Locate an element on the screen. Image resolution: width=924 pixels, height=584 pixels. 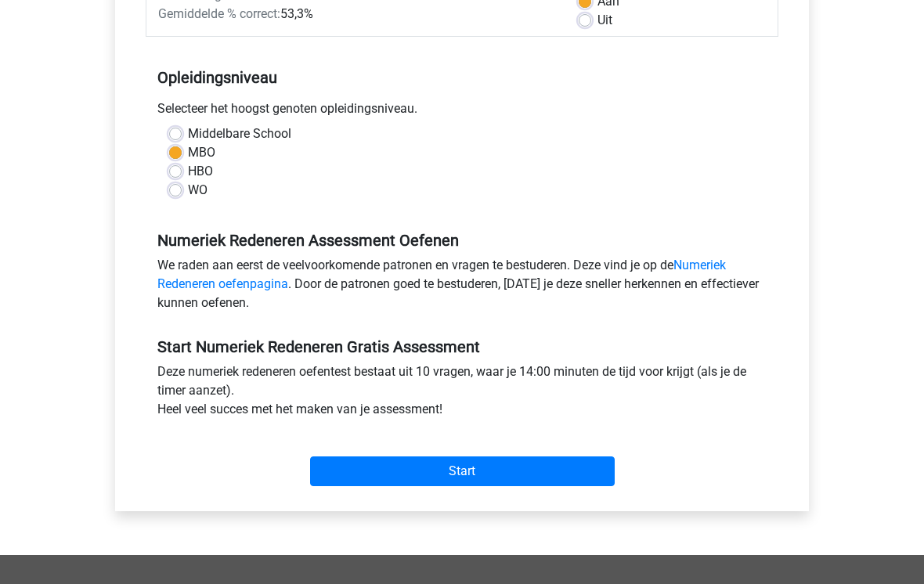
label: MBO is located at coordinates (201, 153).